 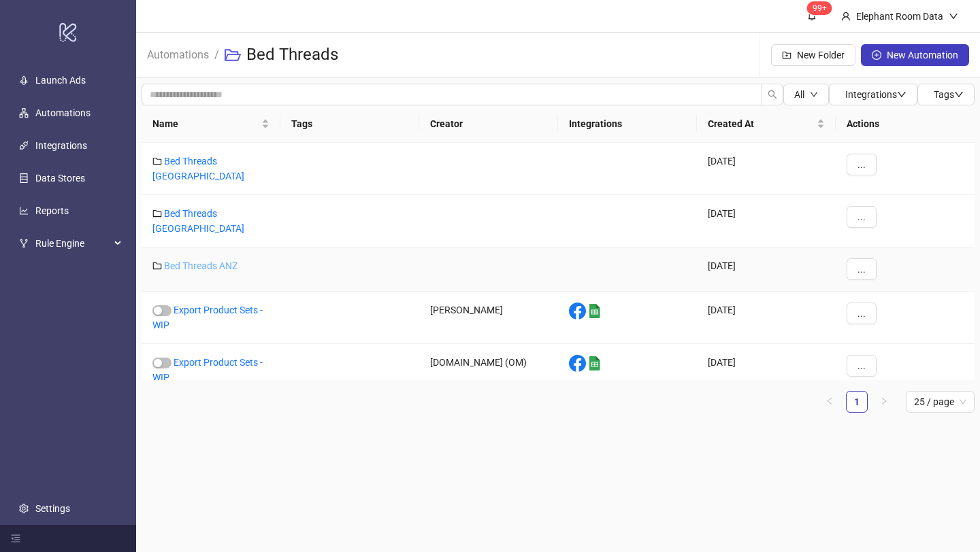 What do you see at coordinates (845, 17) in the screenshot?
I see `span: user` at bounding box center [845, 17].